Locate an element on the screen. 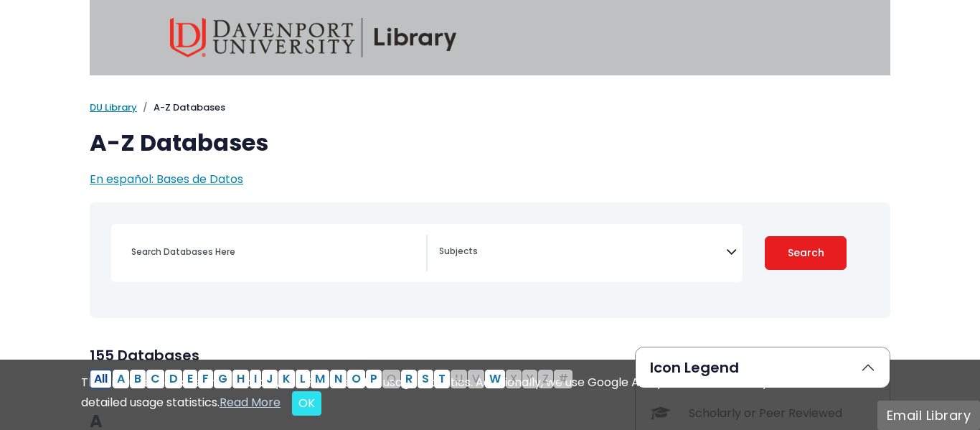 The image size is (980, 430). button: Submit for Search Results is located at coordinates (806, 252).